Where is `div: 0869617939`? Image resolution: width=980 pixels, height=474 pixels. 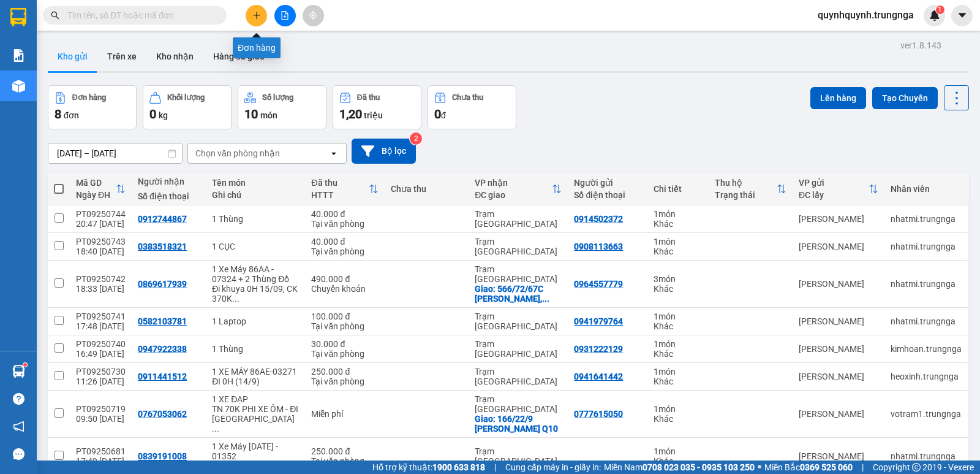 div: 0869617939 is located at coordinates (162, 284).